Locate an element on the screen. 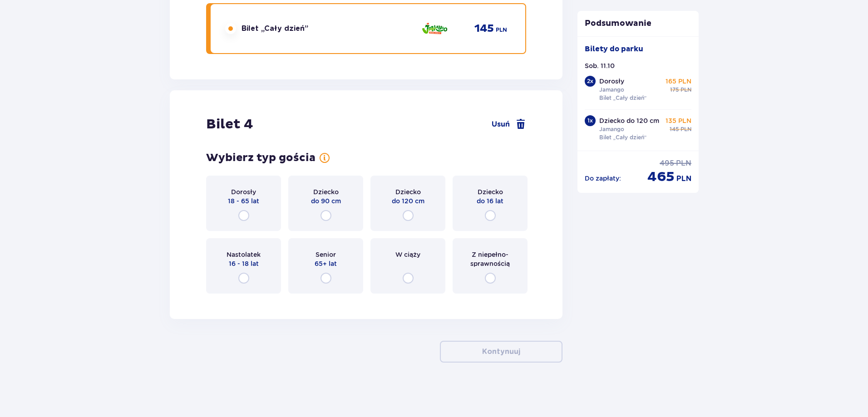 The image size is (868, 417). span: 16 - 18 lat is located at coordinates (244, 264).